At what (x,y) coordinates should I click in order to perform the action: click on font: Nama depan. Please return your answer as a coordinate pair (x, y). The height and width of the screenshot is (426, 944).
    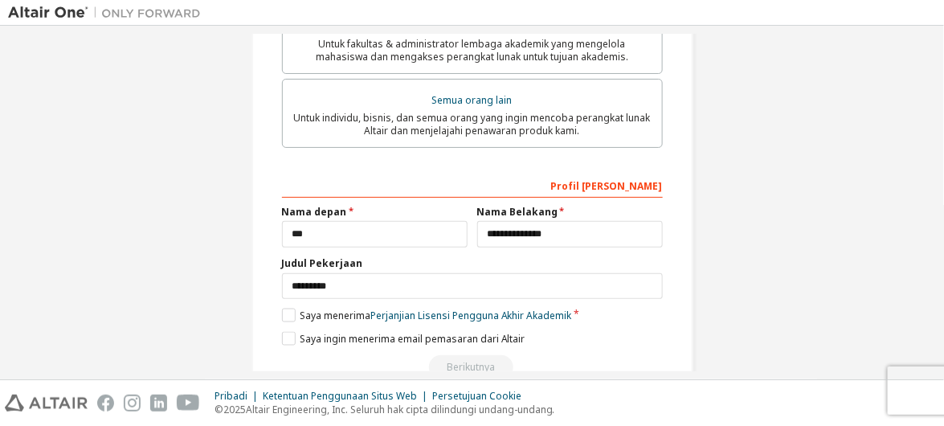
    Looking at the image, I should click on (314, 211).